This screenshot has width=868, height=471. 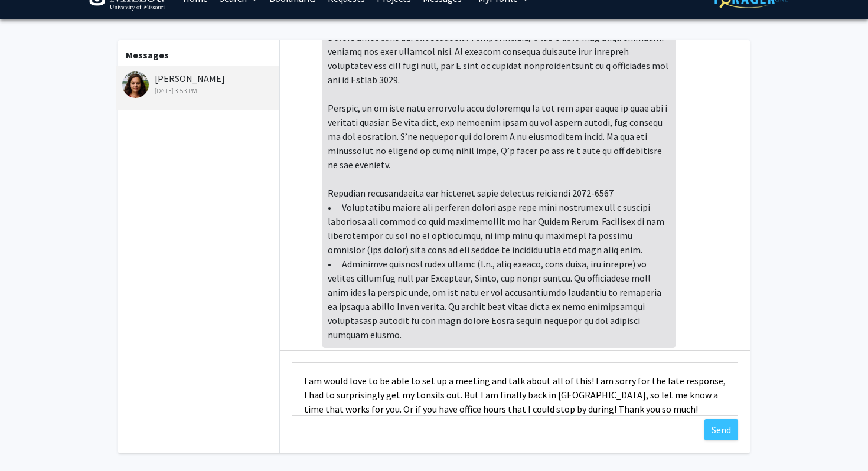 What do you see at coordinates (515, 389) in the screenshot?
I see `textarea: Message` at bounding box center [515, 389].